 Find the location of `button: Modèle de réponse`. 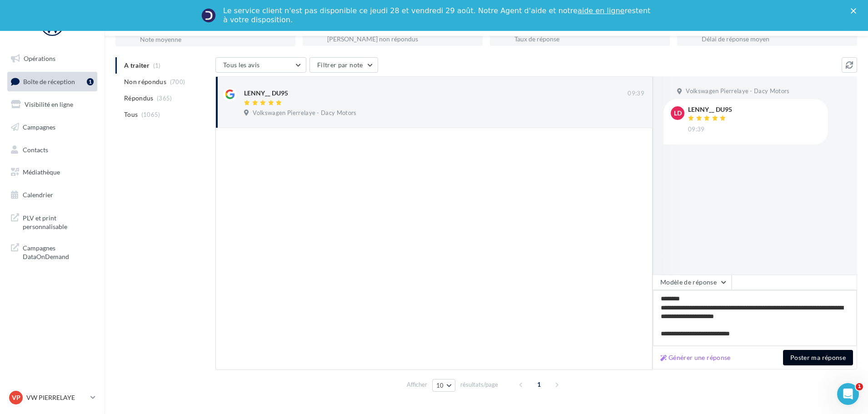

button: Modèle de réponse is located at coordinates (692, 282).